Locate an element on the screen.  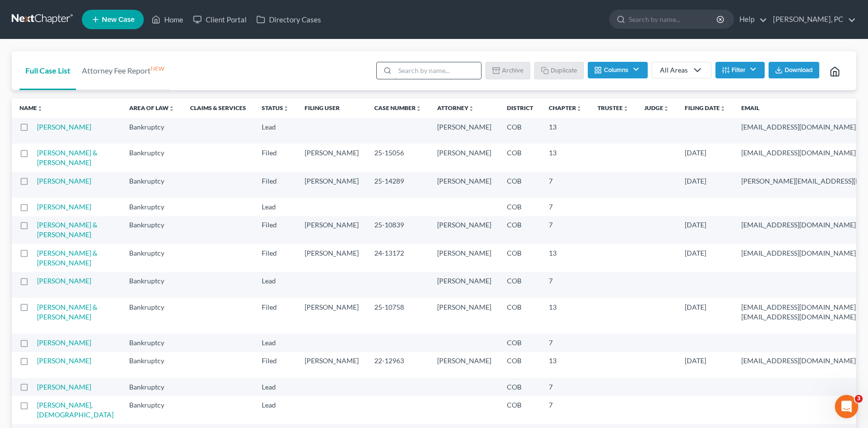
button: Download is located at coordinates (794, 70).